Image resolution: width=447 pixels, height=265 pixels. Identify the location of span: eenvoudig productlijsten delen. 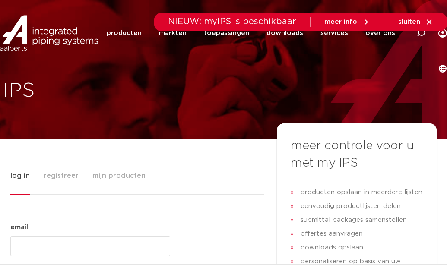
(349, 206).